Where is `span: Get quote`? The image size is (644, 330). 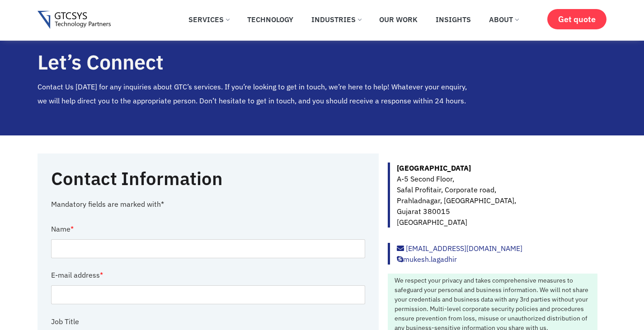
span: Get quote is located at coordinates (577, 19).